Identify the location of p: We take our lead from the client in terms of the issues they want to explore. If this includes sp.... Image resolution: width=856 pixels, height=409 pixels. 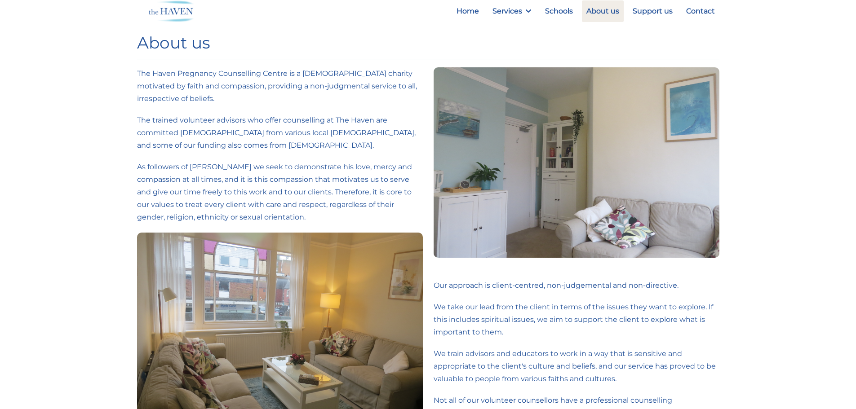
(577, 320).